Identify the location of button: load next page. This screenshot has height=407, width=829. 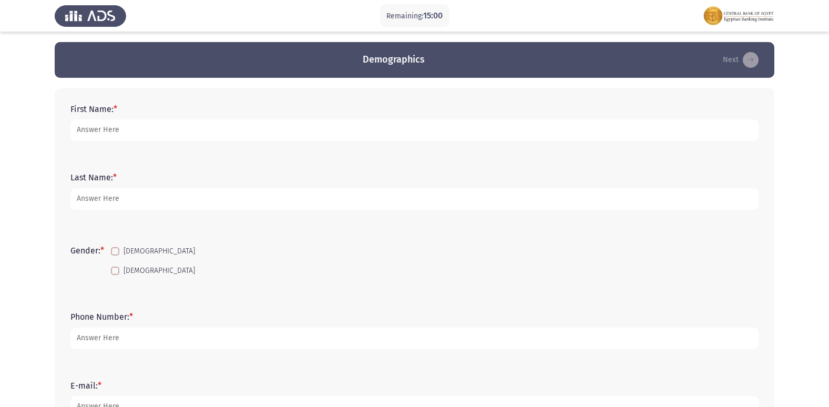
(741, 60).